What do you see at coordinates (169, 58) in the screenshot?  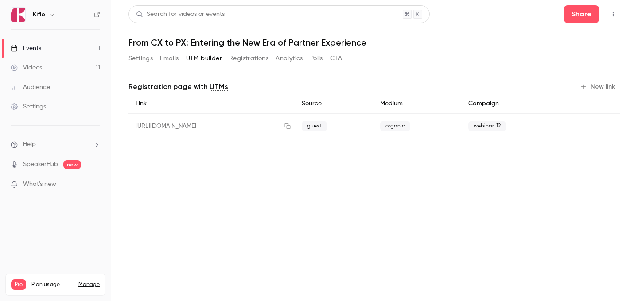 I see `button: Emails` at bounding box center [169, 58].